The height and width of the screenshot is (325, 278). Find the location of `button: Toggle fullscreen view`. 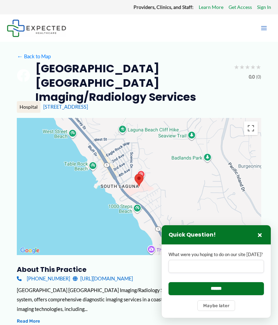

button: Toggle fullscreen view is located at coordinates (250, 128).